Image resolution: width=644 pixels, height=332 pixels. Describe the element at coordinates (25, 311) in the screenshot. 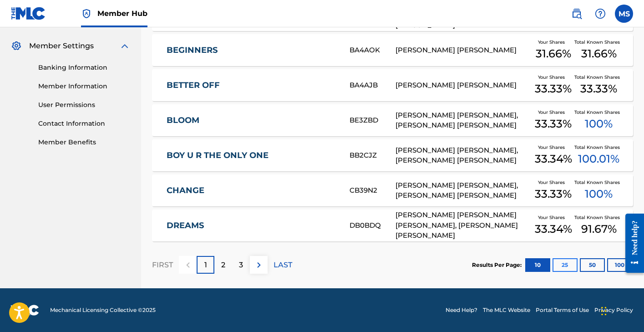

I see `img: logo` at that location.